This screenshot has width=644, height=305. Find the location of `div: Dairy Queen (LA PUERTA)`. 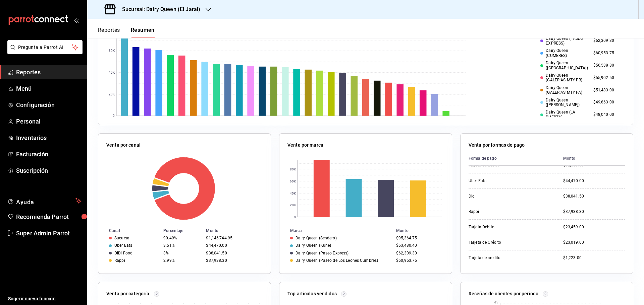

div: Dairy Queen (LA PUERTA) is located at coordinates (564, 114).